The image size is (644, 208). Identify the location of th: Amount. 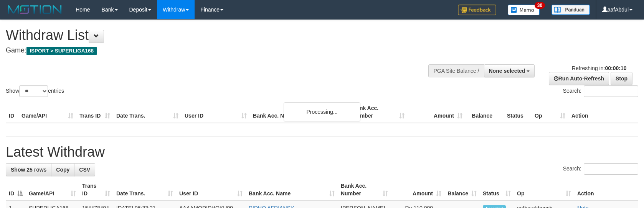
(436, 112).